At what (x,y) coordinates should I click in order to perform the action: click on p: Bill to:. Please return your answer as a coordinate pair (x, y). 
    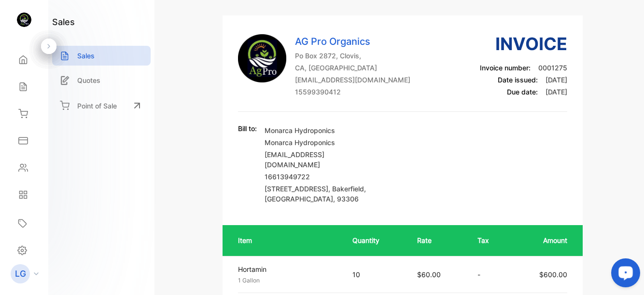
    Looking at the image, I should click on (247, 128).